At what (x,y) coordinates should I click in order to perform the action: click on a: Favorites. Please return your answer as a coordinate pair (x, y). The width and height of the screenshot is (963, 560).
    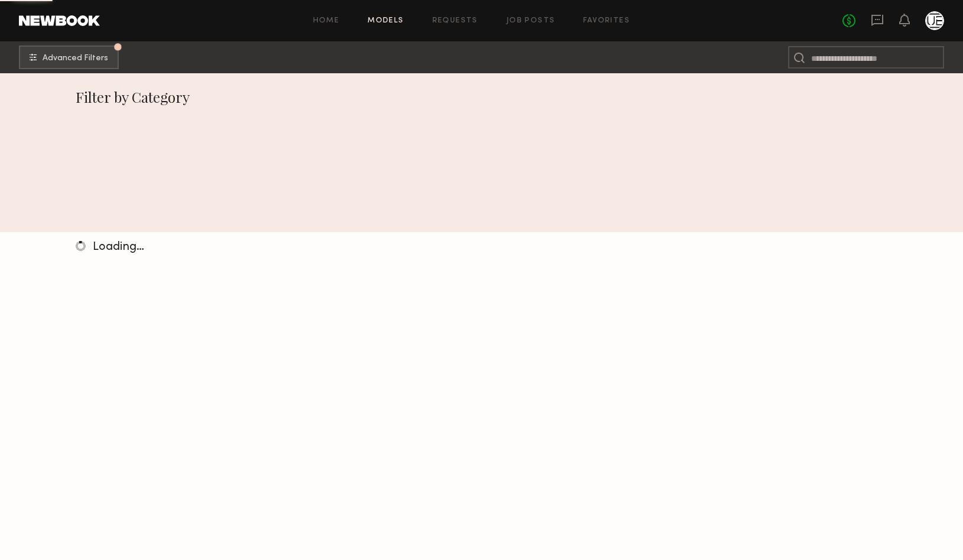
    Looking at the image, I should click on (606, 21).